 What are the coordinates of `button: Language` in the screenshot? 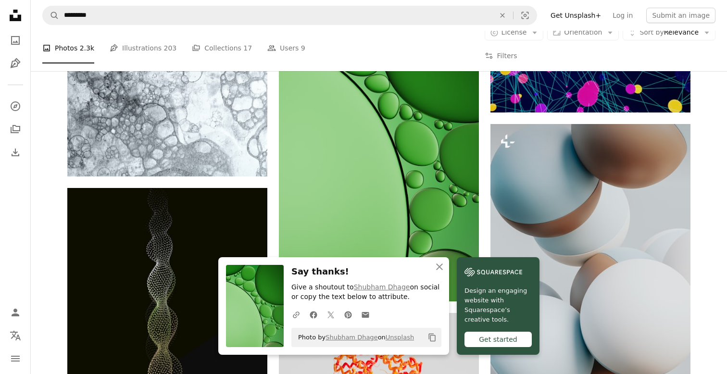 It's located at (15, 336).